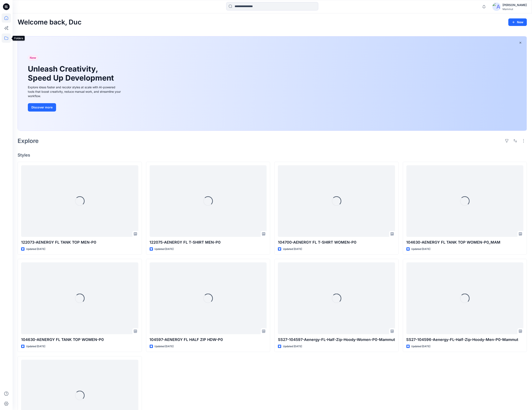 The height and width of the screenshot is (410, 532). I want to click on a: Discover more, so click(75, 108).